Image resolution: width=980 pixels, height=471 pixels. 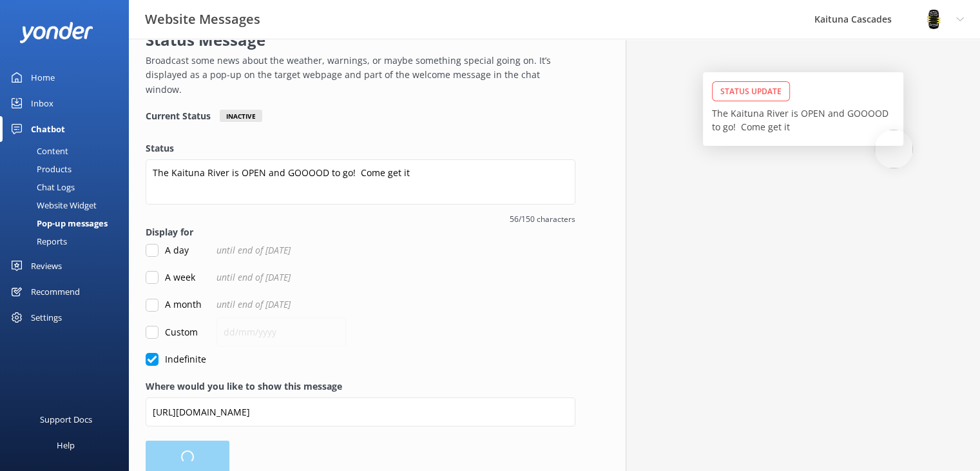 I want to click on a: Content, so click(x=68, y=151).